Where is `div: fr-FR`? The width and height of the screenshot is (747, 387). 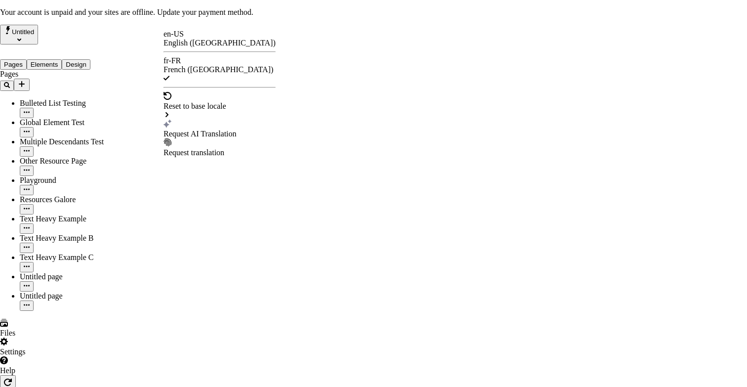
div: fr-FR is located at coordinates (219, 61).